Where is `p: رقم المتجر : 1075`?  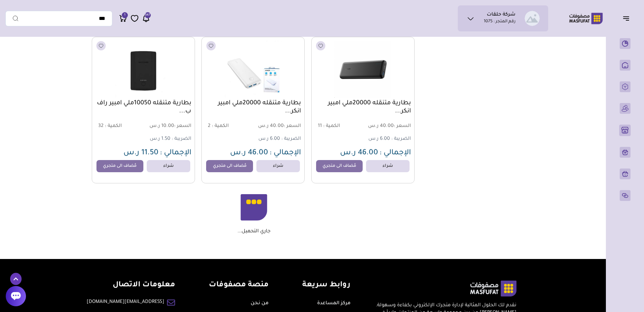
p: رقم المتجر : 1075 is located at coordinates (500, 22).